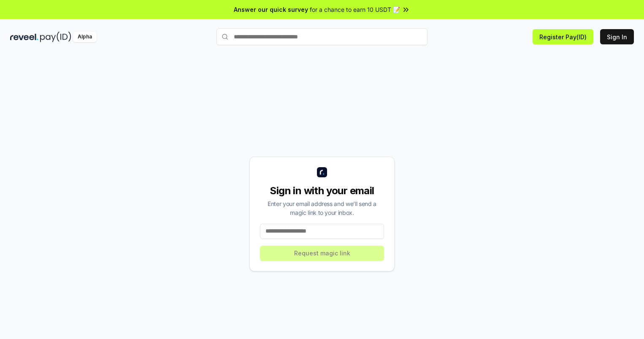 The height and width of the screenshot is (339, 644). Describe the element at coordinates (271, 9) in the screenshot. I see `span: Answer our quick survey` at that location.